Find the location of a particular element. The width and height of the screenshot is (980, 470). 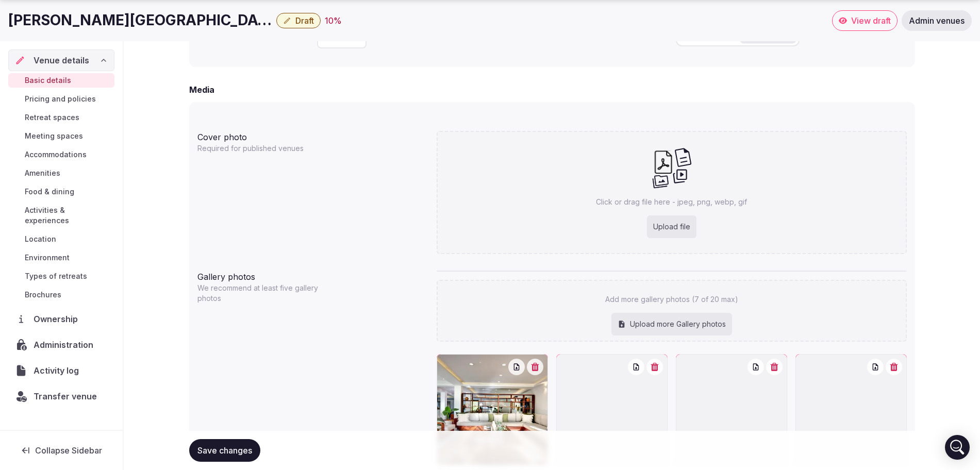

span: Basic details is located at coordinates (48, 80).